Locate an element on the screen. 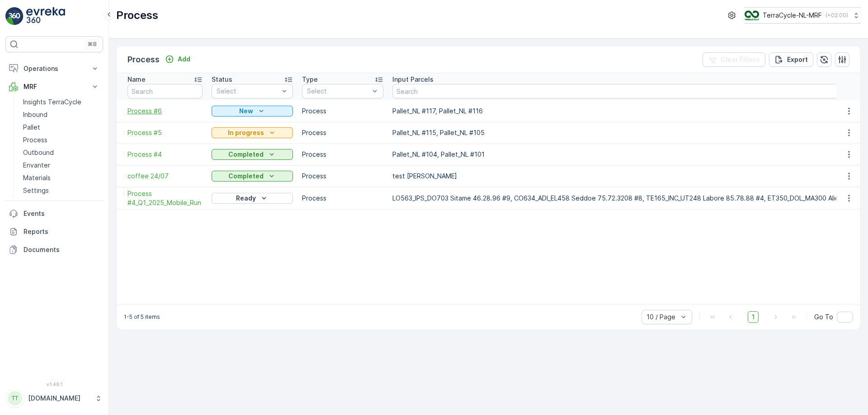 Image resolution: width=868 pixels, height=415 pixels. p: TerraCycle-NL-MRF is located at coordinates (792, 16).